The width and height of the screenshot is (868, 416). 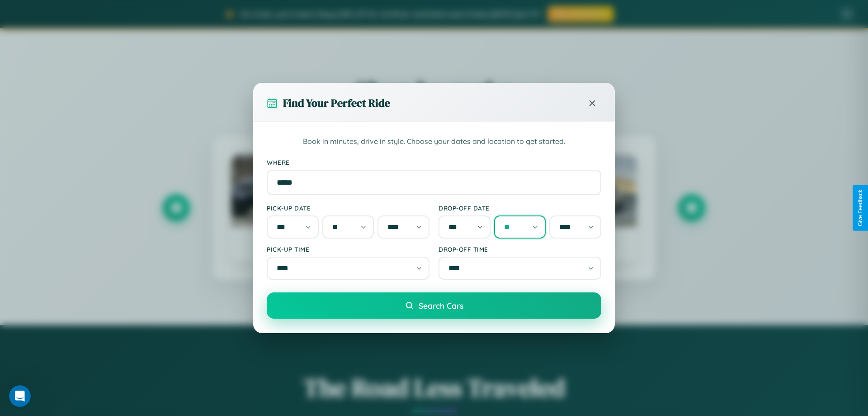 What do you see at coordinates (336, 103) in the screenshot?
I see `h3: Find Your Perfect Ride` at bounding box center [336, 103].